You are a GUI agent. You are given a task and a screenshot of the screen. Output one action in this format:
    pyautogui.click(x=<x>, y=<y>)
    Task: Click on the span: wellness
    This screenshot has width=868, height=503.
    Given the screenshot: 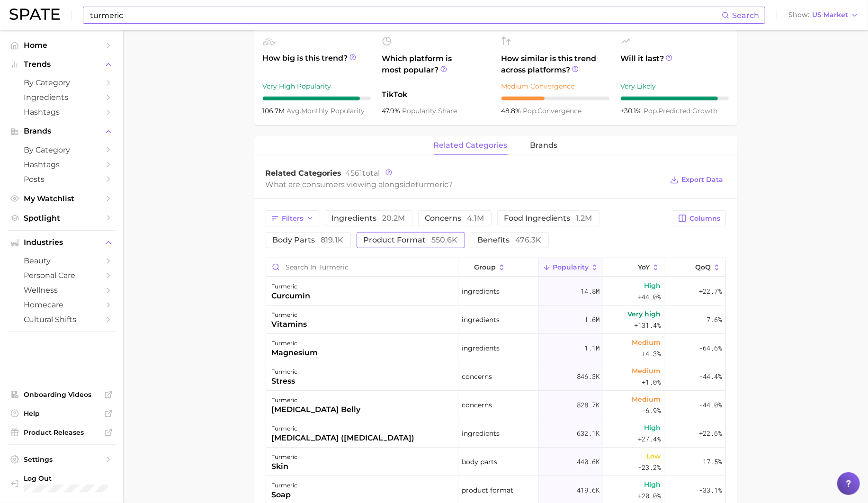 What is the action you would take?
    pyautogui.click(x=62, y=290)
    